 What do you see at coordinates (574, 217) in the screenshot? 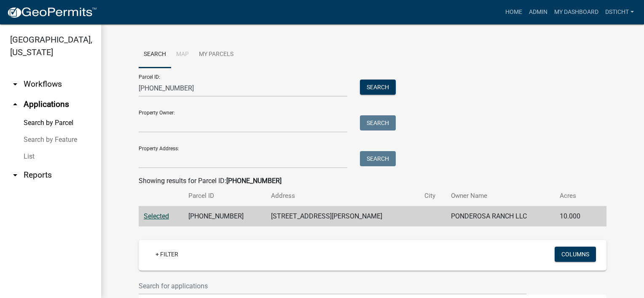
I see `td: 10.000` at bounding box center [574, 217].